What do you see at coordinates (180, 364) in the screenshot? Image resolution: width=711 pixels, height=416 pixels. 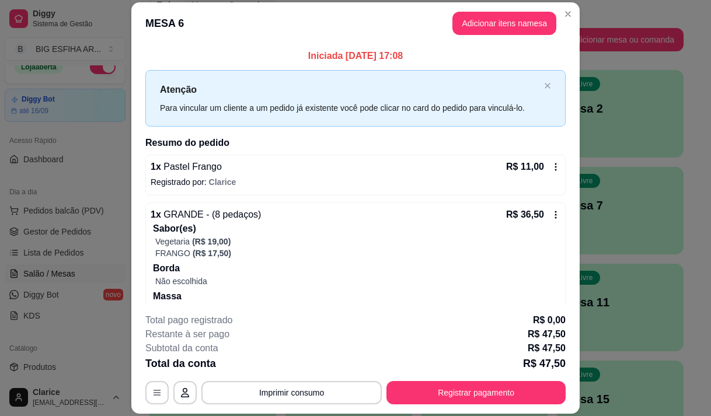 I see `p: Total da conta` at bounding box center [180, 364].